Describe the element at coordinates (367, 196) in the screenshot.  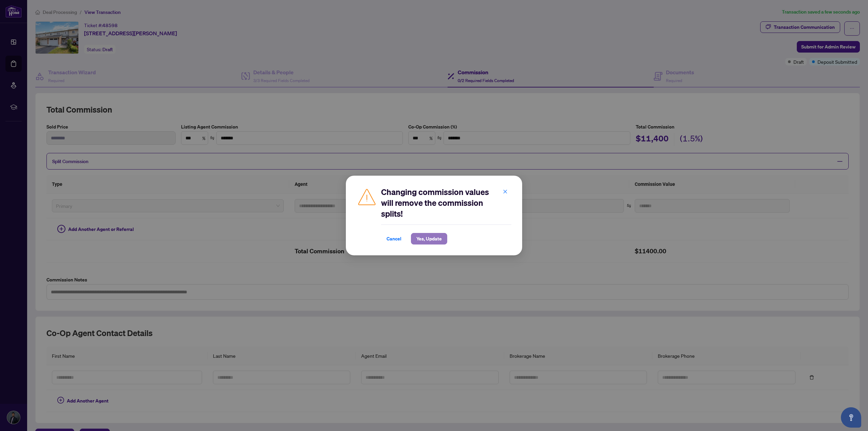
I see `img: Caution Icon` at that location.